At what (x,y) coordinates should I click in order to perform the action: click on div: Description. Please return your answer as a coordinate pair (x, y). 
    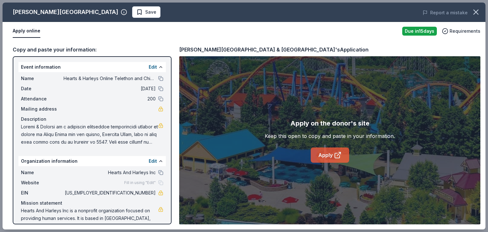
    Looking at the image, I should click on (92, 119).